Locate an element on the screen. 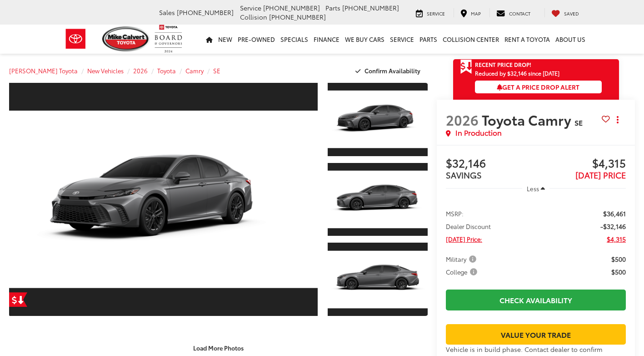 The width and height of the screenshot is (644, 356). img: Mike Calvert Toyota is located at coordinates (127, 38).